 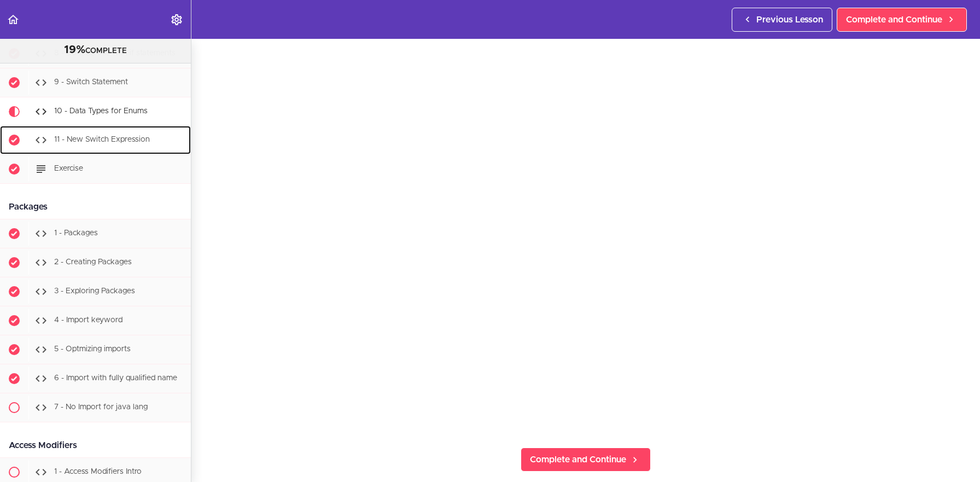 I want to click on span: 2 - Creating Packages, so click(x=93, y=263).